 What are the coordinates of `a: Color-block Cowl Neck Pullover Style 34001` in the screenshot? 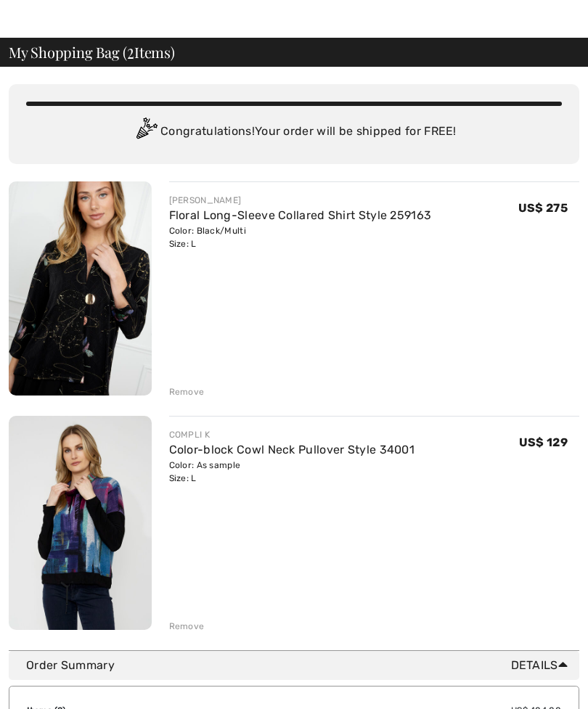 It's located at (292, 449).